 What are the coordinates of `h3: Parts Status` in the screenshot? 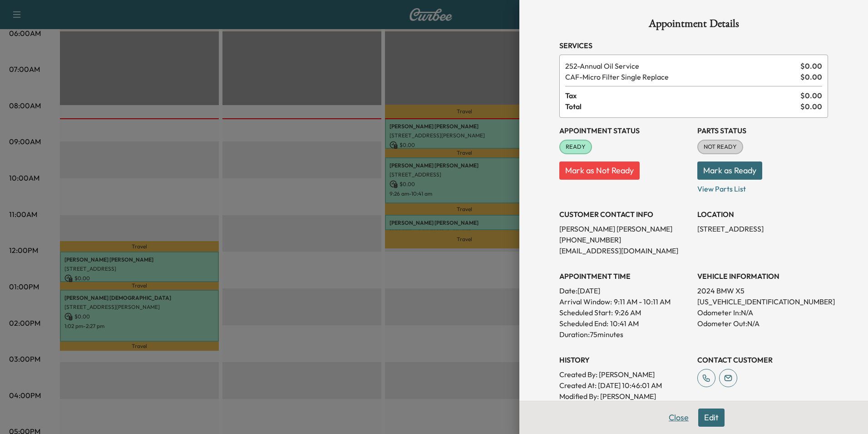 It's located at (763, 130).